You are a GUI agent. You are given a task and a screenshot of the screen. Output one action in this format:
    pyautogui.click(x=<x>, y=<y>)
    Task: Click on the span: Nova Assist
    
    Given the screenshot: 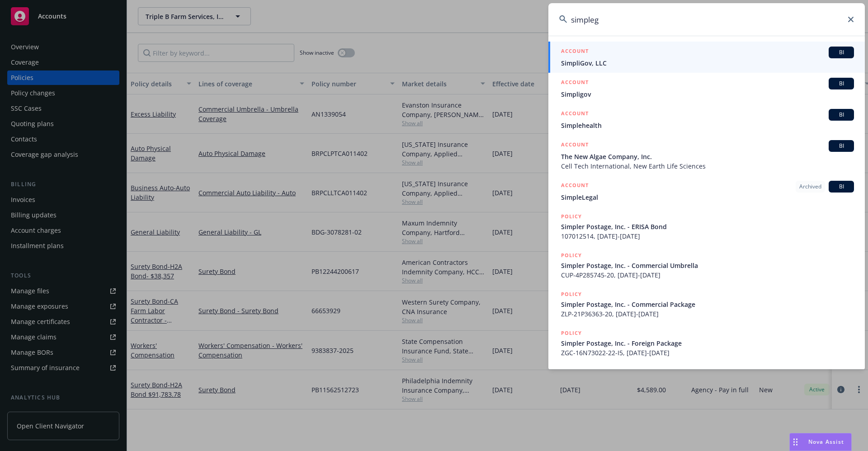 What is the action you would take?
    pyautogui.click(x=826, y=442)
    